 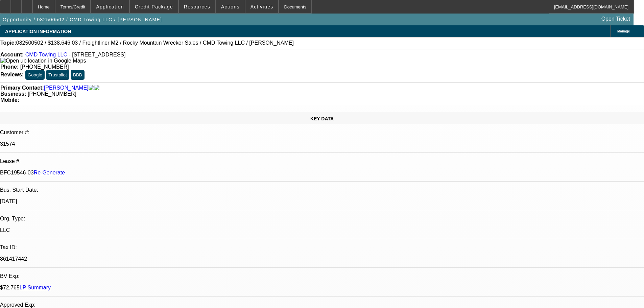 I want to click on button: Activities, so click(x=262, y=7).